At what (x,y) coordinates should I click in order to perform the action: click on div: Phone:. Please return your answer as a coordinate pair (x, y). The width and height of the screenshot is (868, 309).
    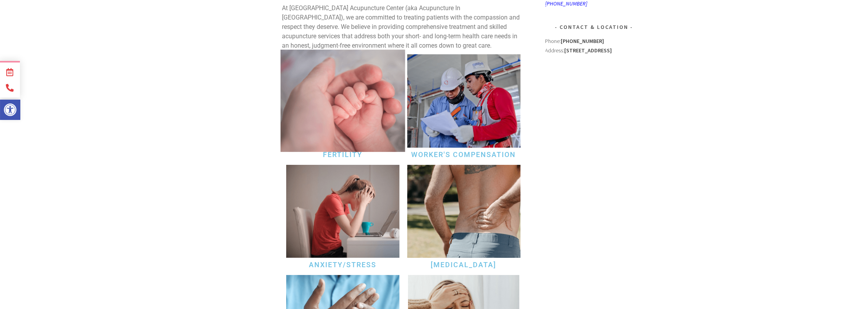
    Looking at the image, I should click on (595, 41).